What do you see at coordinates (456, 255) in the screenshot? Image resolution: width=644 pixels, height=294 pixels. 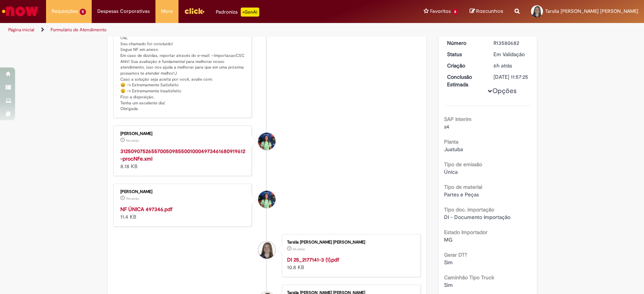 I see `b: Gerar DT?` at bounding box center [456, 255].